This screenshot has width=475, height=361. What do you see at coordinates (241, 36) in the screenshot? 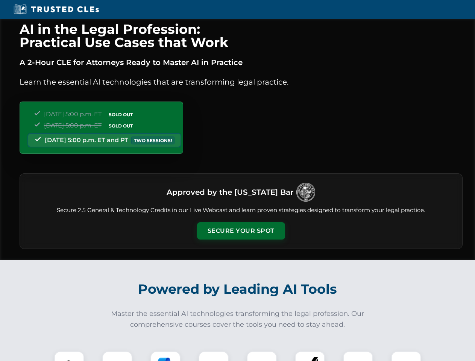
I see `h1: AI in the Legal Profession: Practical Use Cases that Work` at bounding box center [241, 36].